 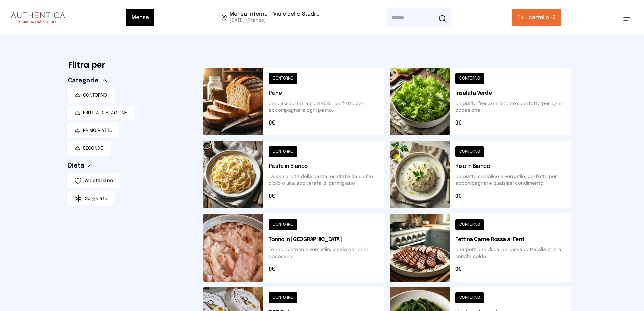 What do you see at coordinates (140, 17) in the screenshot?
I see `button: Mensa` at bounding box center [140, 17].